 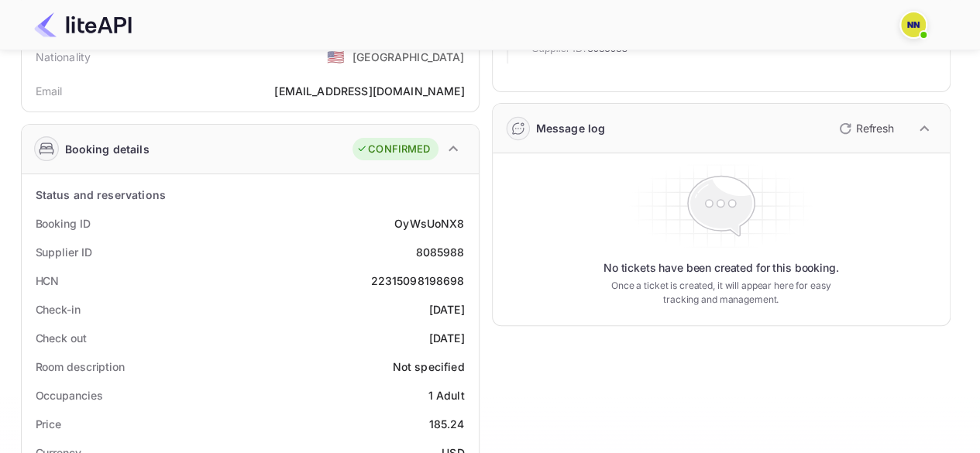 I want to click on div: Booking ID, so click(x=62, y=223).